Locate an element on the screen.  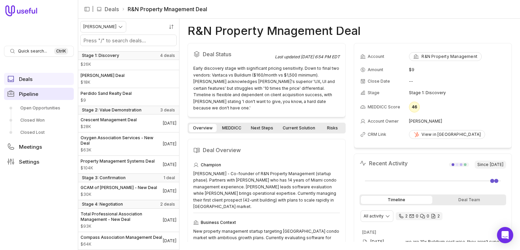
div: Deal Team is located at coordinates (470, 200).